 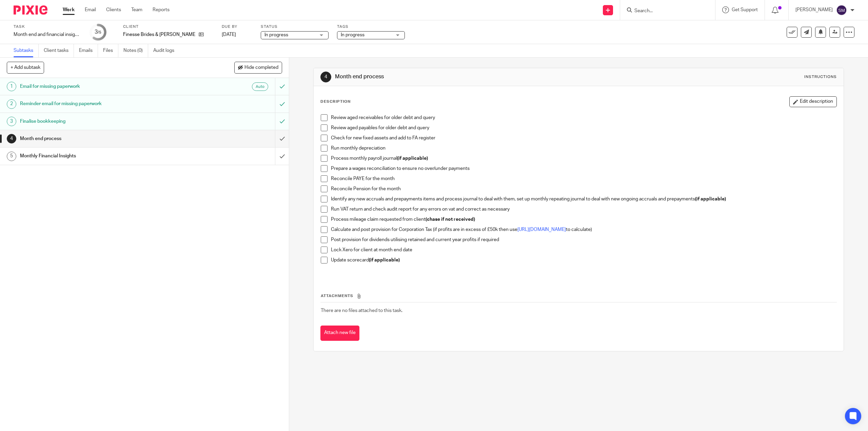 What do you see at coordinates (583, 118) in the screenshot?
I see `p: Review aged receivables for older debt and query` at bounding box center [583, 118].